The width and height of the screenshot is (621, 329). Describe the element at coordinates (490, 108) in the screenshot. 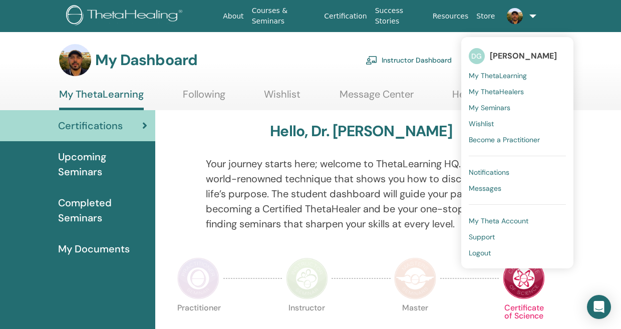

I see `span: My Seminars` at that location.